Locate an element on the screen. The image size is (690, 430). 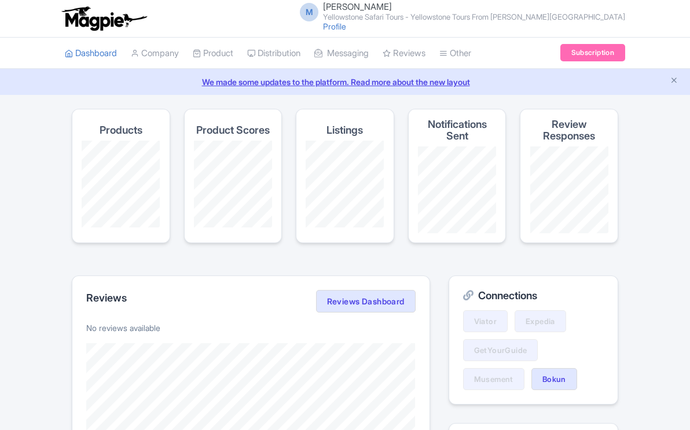
img: logo-ab69f6fb50320c5b225c76a69d11143b.png is located at coordinates (104, 19).